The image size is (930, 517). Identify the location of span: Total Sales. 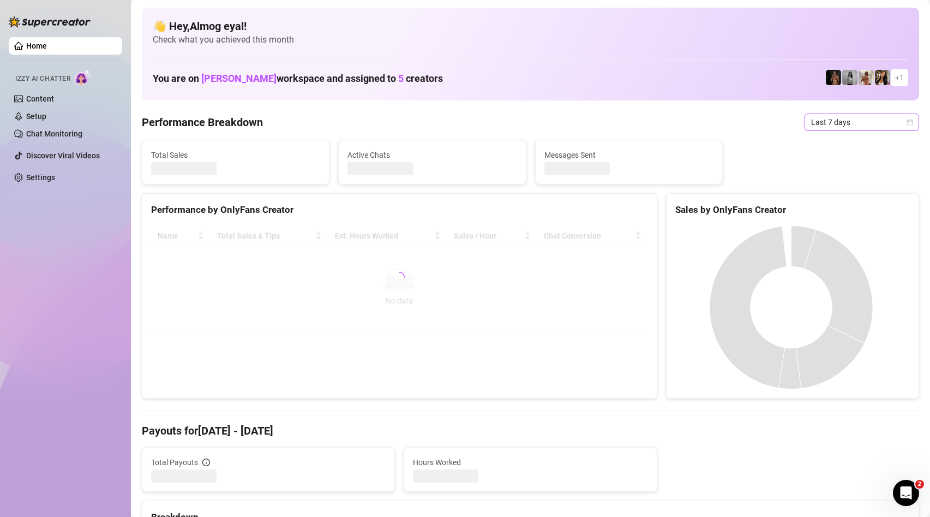
(236, 155).